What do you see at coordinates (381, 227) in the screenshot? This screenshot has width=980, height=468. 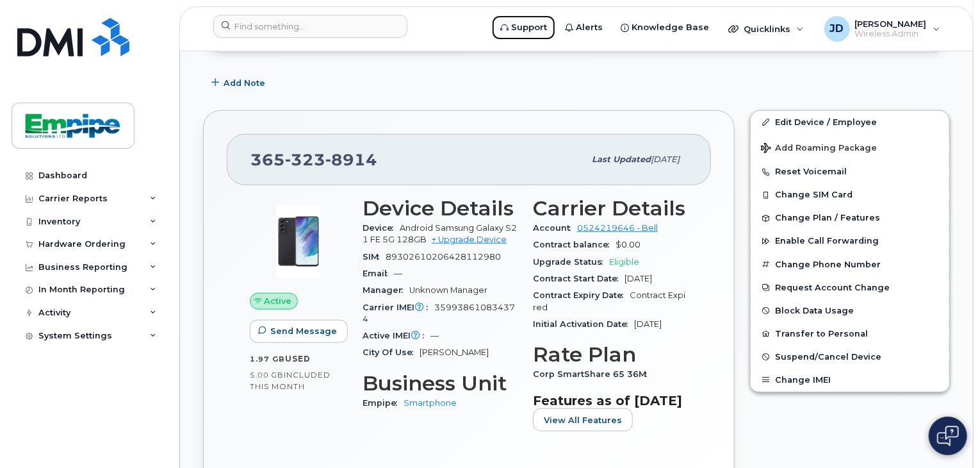 I see `span: Device` at bounding box center [381, 227].